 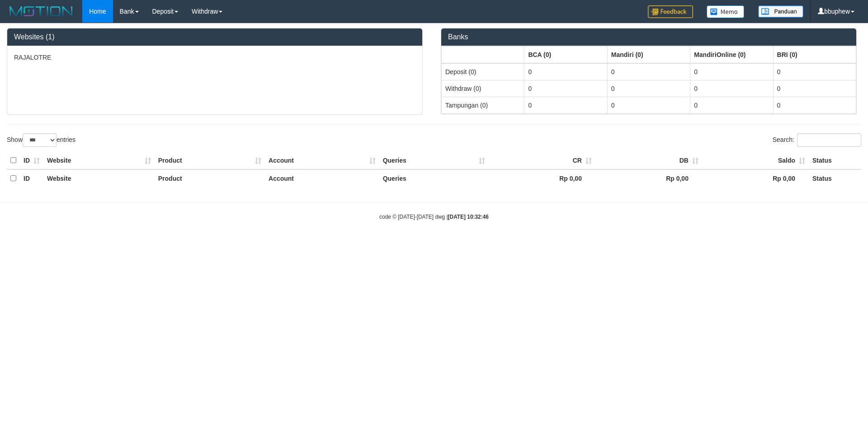 What do you see at coordinates (542, 160) in the screenshot?
I see `th: CR` at bounding box center [542, 160].